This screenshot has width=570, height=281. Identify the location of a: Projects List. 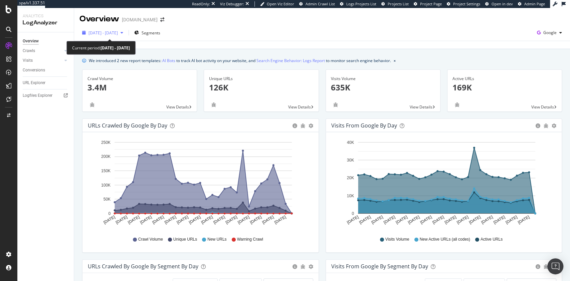
(395, 4).